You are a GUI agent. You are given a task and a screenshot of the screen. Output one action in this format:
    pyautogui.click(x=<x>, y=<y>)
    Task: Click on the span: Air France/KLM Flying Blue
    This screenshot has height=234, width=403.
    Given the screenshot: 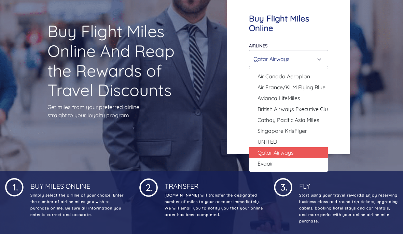 What is the action you would take?
    pyautogui.click(x=291, y=87)
    